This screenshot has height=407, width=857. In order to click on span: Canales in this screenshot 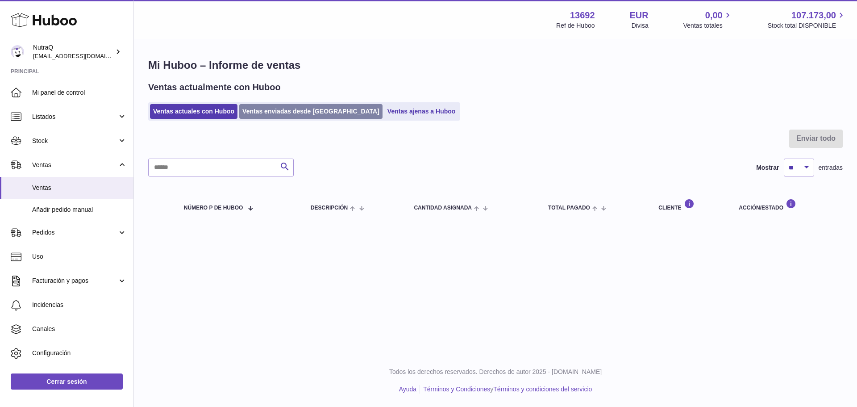, I will do `click(79, 329)`.